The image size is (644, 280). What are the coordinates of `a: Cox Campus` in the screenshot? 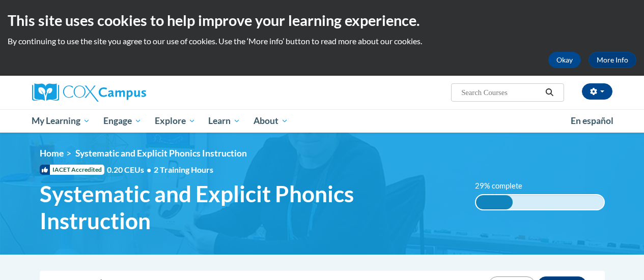 It's located at (124, 93).